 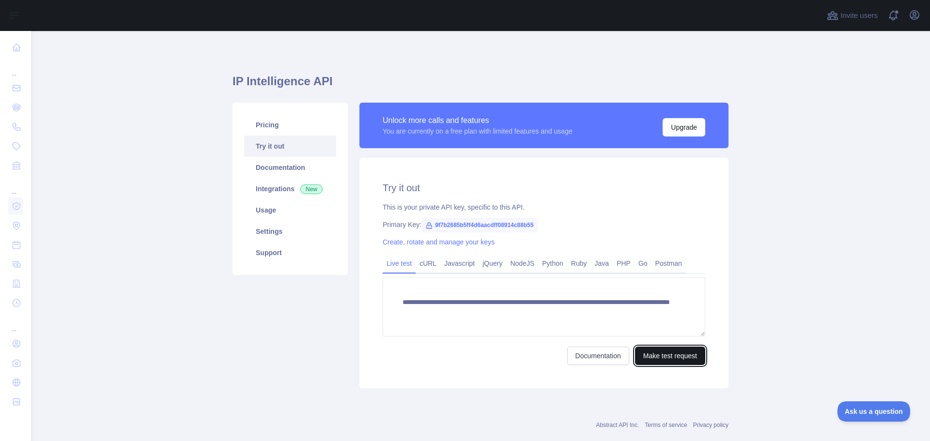 What do you see at coordinates (544, 188) in the screenshot?
I see `h2: Try it out` at bounding box center [544, 188].